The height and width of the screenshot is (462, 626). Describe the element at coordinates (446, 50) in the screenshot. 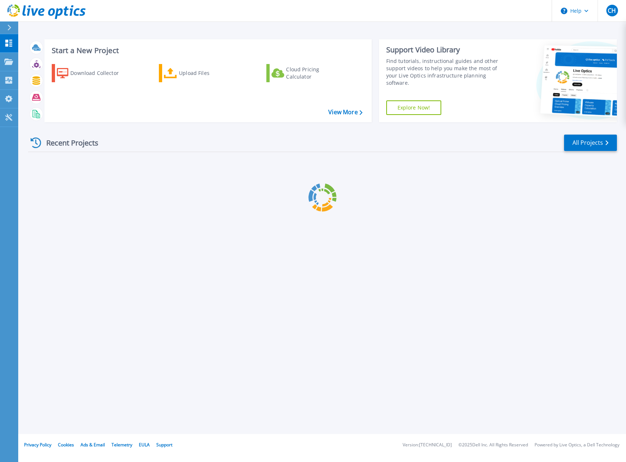

I see `div: Support Video Library` at that location.